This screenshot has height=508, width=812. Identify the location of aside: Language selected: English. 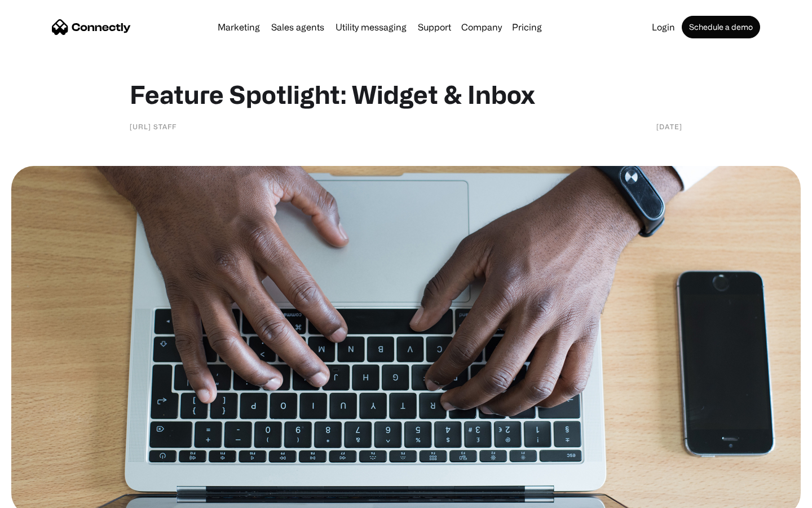
(39, 497).